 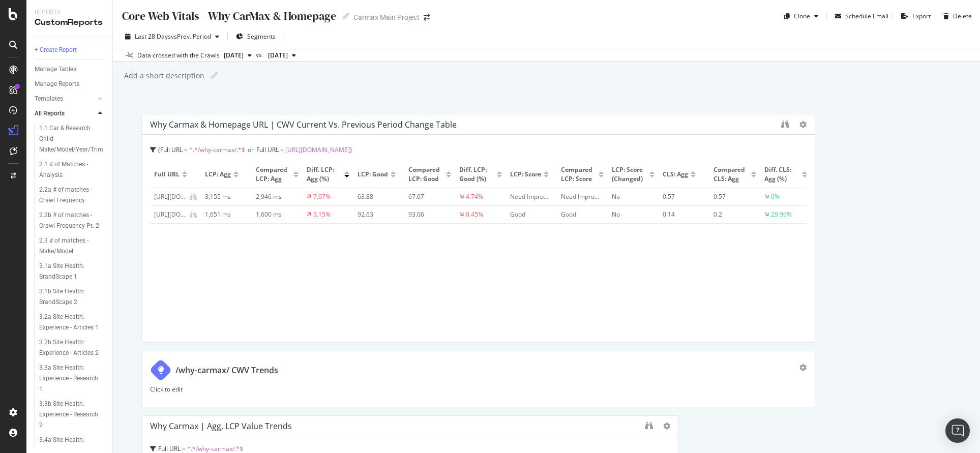 What do you see at coordinates (278, 56) in the screenshot?
I see `span: 2025 Aug. 17th` at bounding box center [278, 56].